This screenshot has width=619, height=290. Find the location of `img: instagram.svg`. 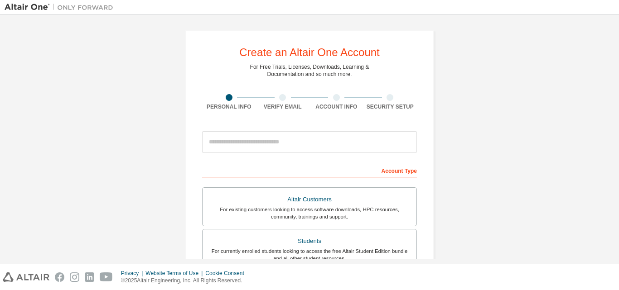

img: instagram.svg is located at coordinates (74, 277).